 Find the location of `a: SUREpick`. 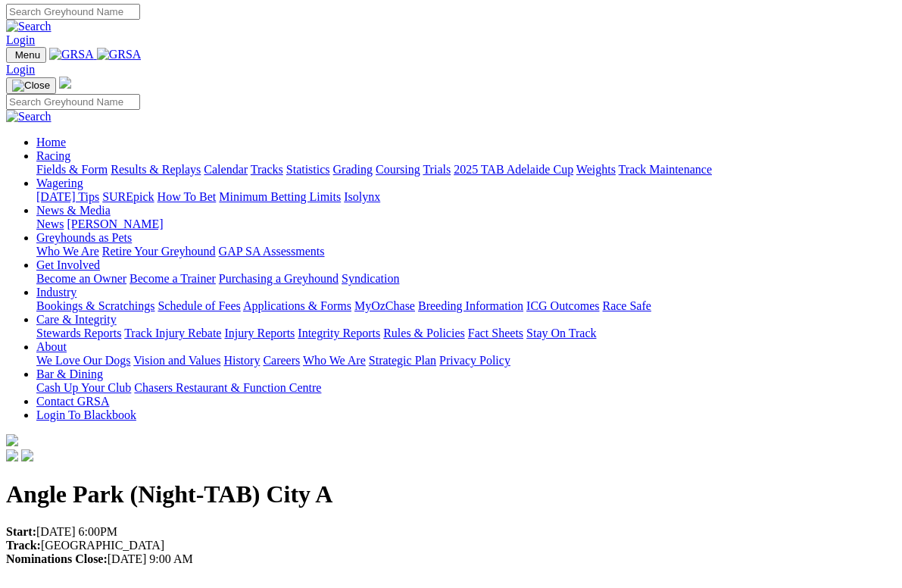

a: SUREpick is located at coordinates (128, 197).